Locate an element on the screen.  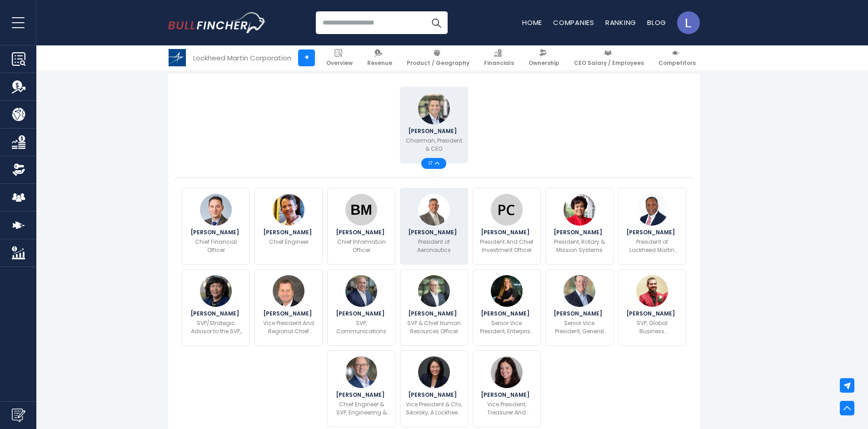
p: President of Lockheed Martin International is located at coordinates (652, 246).